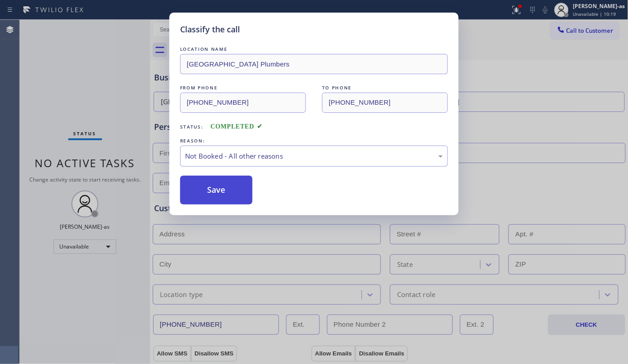 Image resolution: width=628 pixels, height=364 pixels. Describe the element at coordinates (210, 30) in the screenshot. I see `h5: Classify the call` at that location.